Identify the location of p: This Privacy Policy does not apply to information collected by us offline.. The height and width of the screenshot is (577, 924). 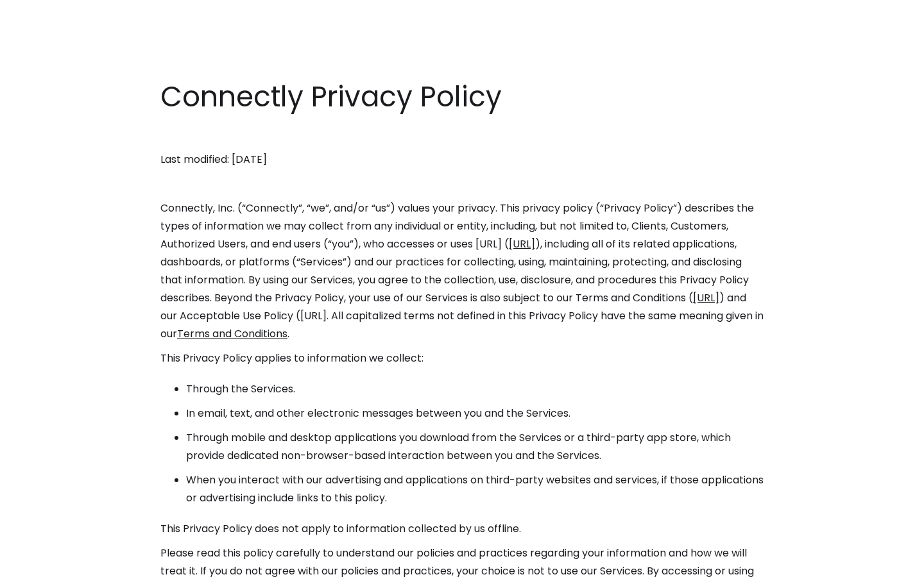
(462, 529).